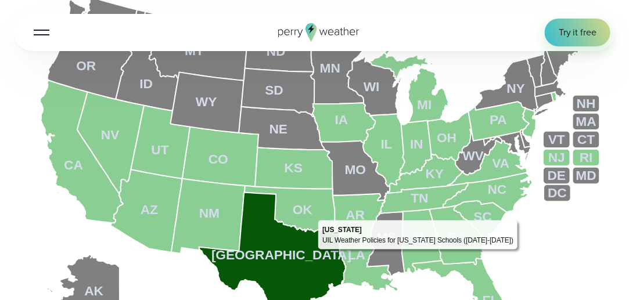 The width and height of the screenshot is (629, 300). What do you see at coordinates (146, 84) in the screenshot?
I see `tspan: ID` at bounding box center [146, 84].